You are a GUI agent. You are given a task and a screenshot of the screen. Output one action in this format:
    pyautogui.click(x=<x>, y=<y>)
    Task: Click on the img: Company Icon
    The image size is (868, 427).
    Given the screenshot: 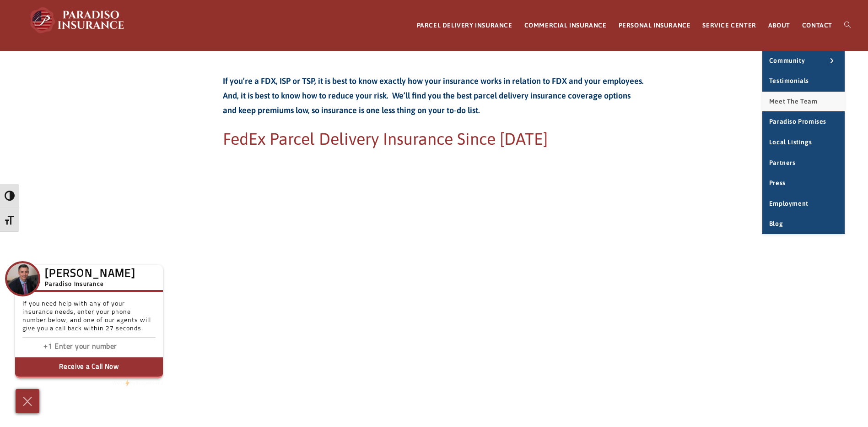 What is the action you would take?
    pyautogui.click(x=22, y=279)
    